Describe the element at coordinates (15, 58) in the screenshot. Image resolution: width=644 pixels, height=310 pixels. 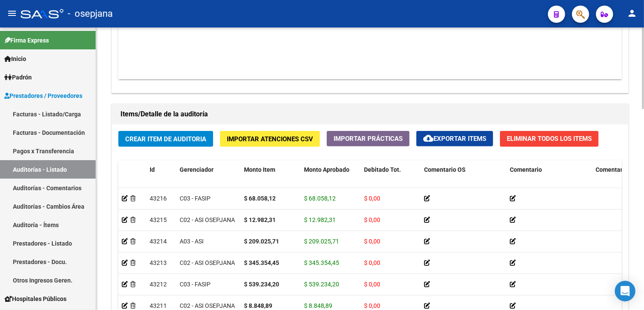
I see `span: Inicio` at that location.